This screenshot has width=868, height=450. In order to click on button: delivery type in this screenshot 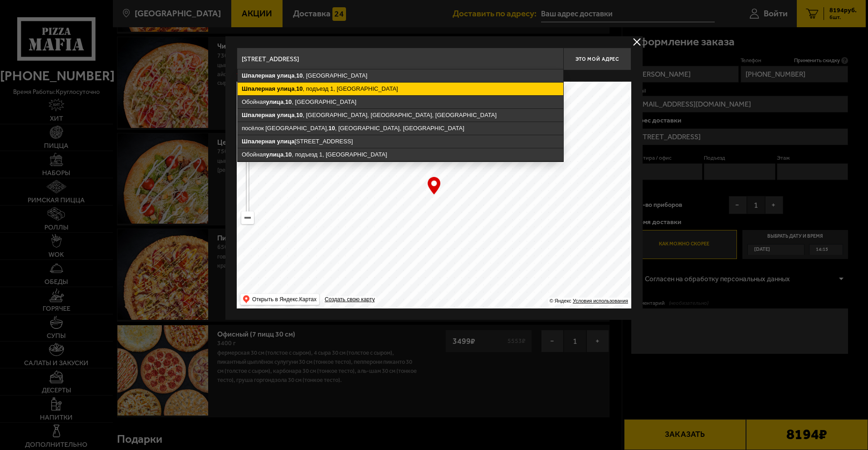, I will do `click(637, 41)`.